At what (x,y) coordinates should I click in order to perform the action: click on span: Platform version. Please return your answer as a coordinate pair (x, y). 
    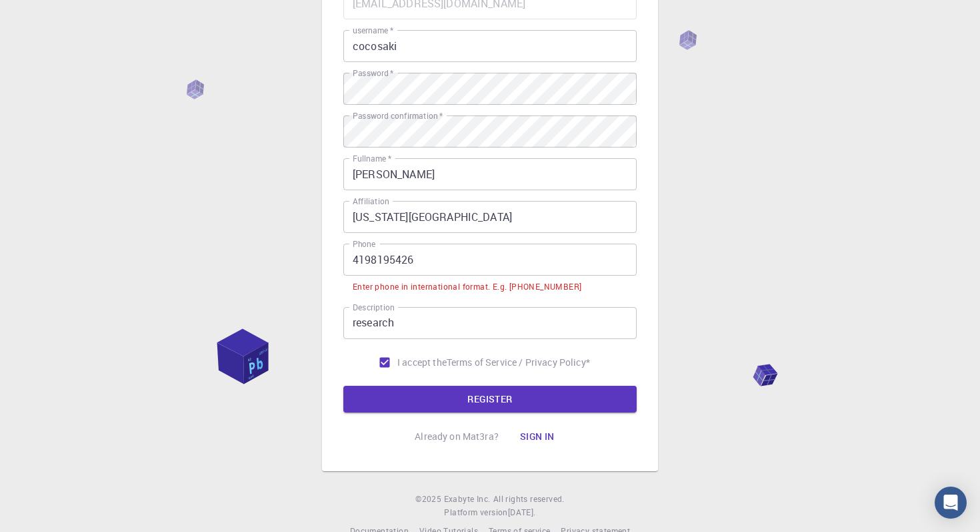
    Looking at the image, I should click on (476, 512).